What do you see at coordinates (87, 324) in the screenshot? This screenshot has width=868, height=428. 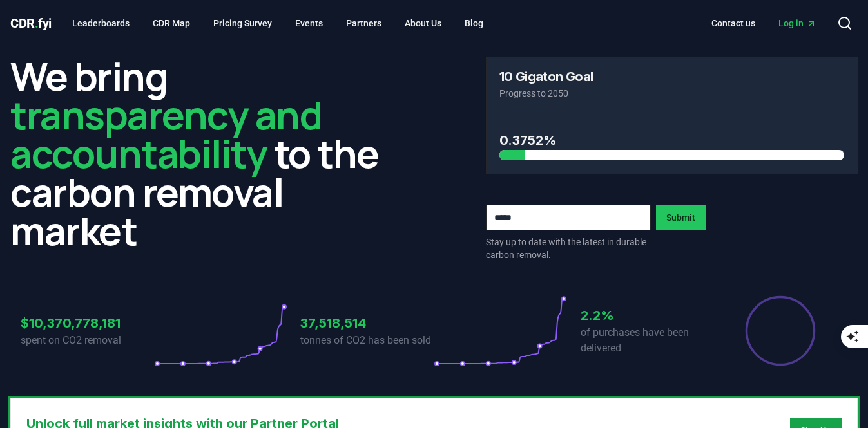 I see `h3: $10,370,778,181` at bounding box center [87, 324].